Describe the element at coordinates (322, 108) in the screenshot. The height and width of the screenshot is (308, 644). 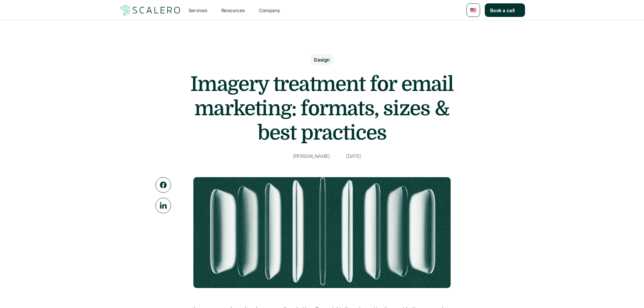
I see `h1: Imagery treatment for email marketing: formats, sizes & best practices` at that location.